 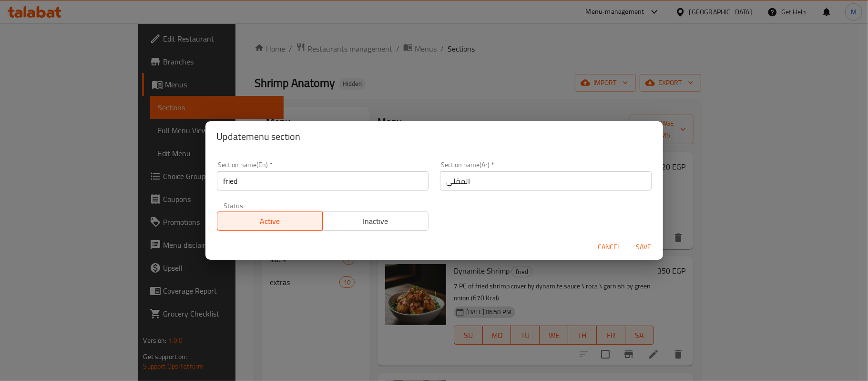 I want to click on button: Inactive, so click(x=375, y=221).